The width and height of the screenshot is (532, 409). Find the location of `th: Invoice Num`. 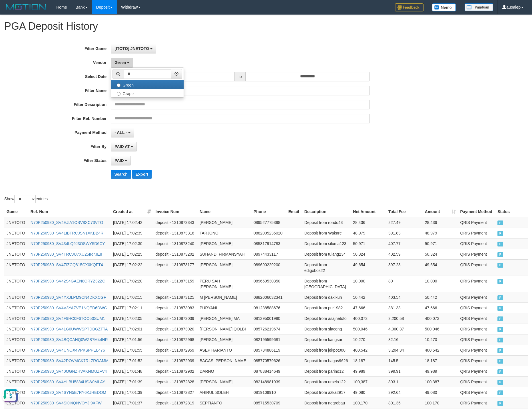

th: Invoice Num is located at coordinates (175, 211).